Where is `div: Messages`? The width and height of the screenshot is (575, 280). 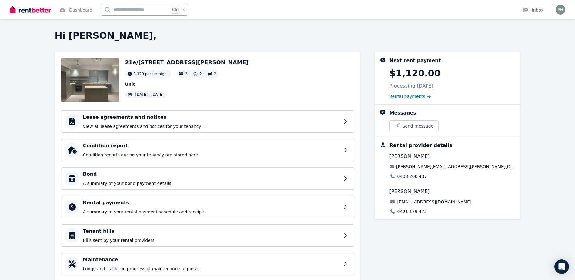 div: Messages is located at coordinates (403, 113).